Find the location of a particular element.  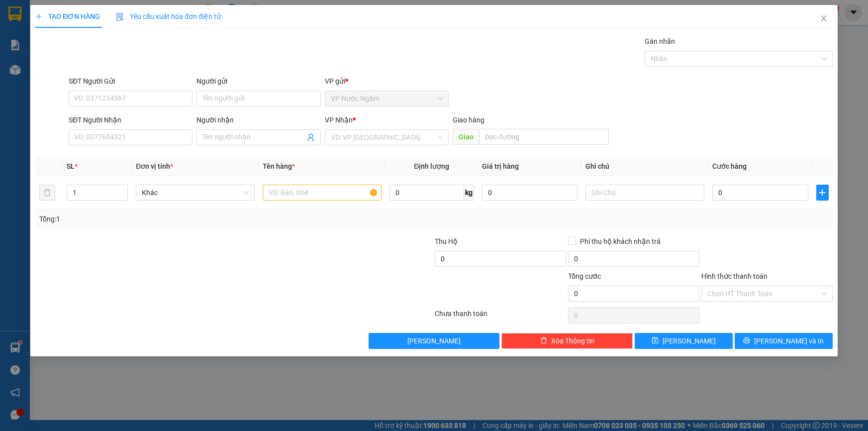

th: Ghi chú is located at coordinates (645, 166).